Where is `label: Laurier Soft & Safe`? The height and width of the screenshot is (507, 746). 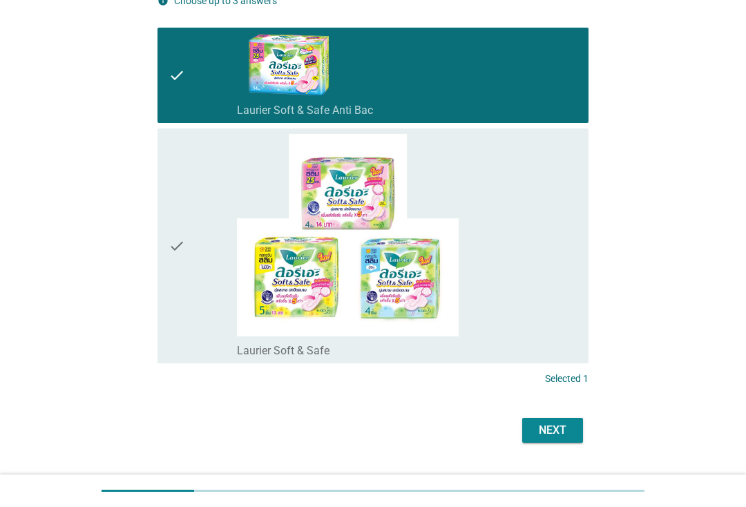 label: Laurier Soft & Safe is located at coordinates (283, 351).